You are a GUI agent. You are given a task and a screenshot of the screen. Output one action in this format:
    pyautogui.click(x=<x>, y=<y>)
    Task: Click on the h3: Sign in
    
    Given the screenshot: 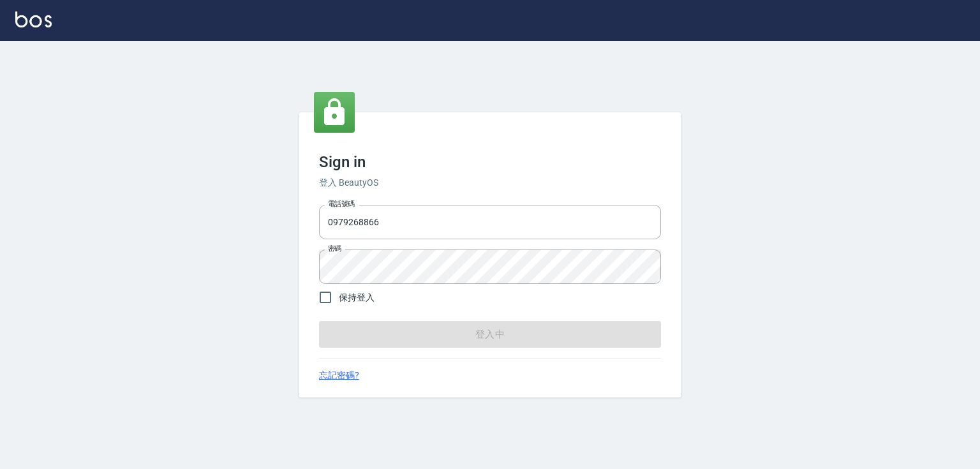 What is the action you would take?
    pyautogui.click(x=490, y=162)
    